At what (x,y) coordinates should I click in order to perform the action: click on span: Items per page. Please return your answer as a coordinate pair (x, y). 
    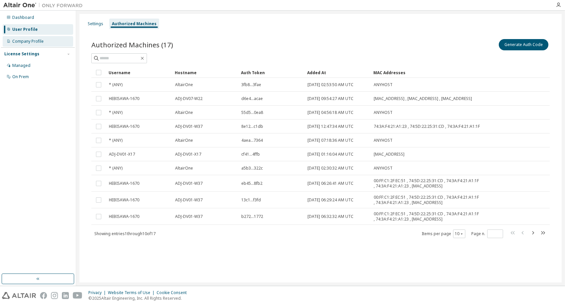
    Looking at the image, I should click on (443, 234).